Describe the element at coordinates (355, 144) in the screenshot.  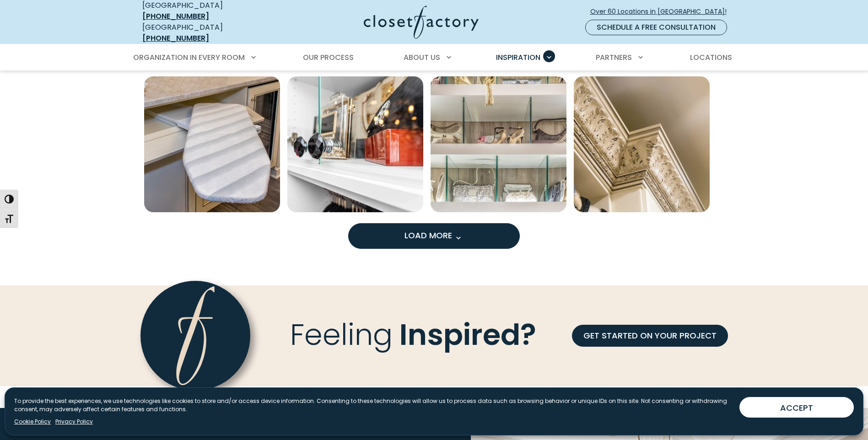
I see `img: Glass doors with crystal knobs` at that location.